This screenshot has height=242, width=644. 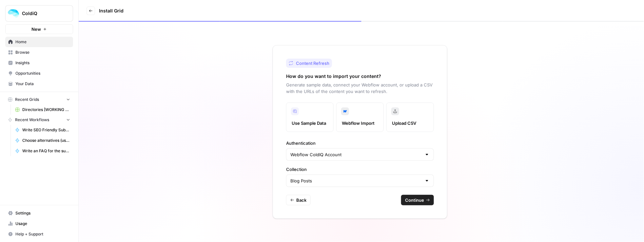 I want to click on span: Your Data, so click(x=43, y=84).